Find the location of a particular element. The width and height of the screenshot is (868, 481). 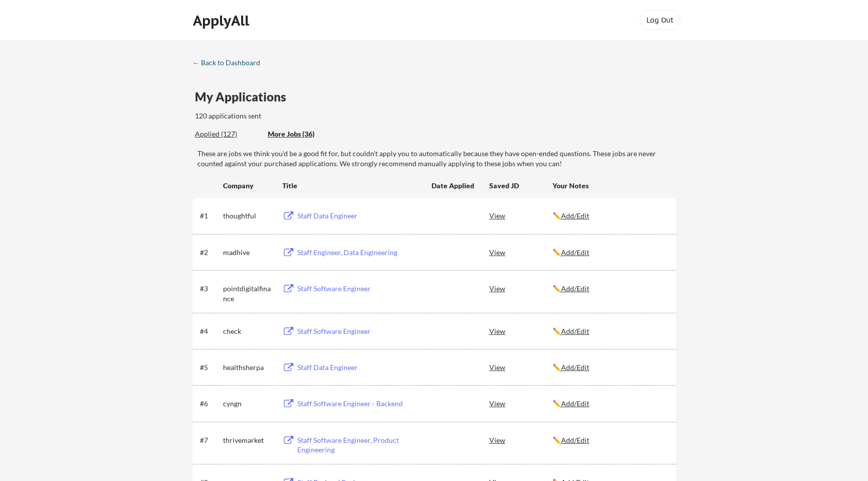

div: Company is located at coordinates (248, 186).